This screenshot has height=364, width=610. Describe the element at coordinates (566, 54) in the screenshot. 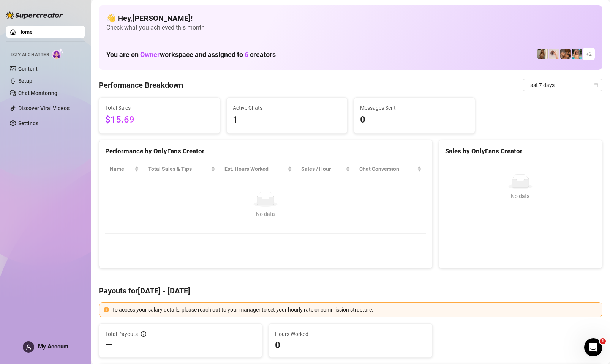

I see `img: Anya` at that location.